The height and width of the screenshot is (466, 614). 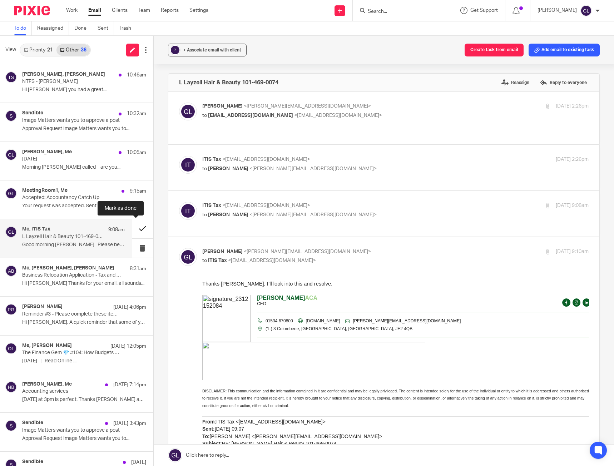 What do you see at coordinates (45, 190) in the screenshot?
I see `h4: MeetingRoom1, Me` at bounding box center [45, 190].